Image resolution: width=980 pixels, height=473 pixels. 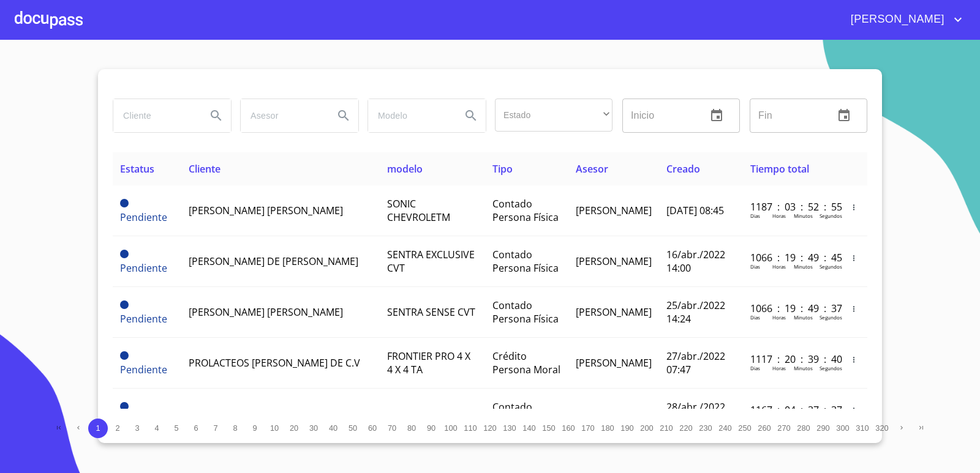 I want to click on span: 220, so click(x=685, y=428).